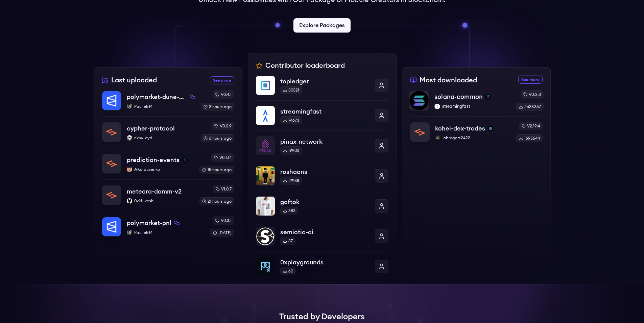 The image size is (644, 323). What do you see at coordinates (161, 138) in the screenshot?
I see `p: rixhy-cyd` at bounding box center [161, 138].